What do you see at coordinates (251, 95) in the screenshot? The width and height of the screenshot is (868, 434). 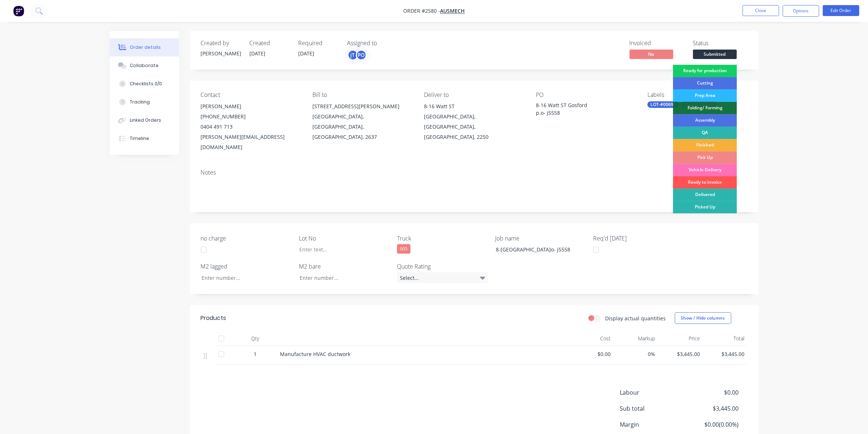 I see `div: Contact` at bounding box center [251, 95].